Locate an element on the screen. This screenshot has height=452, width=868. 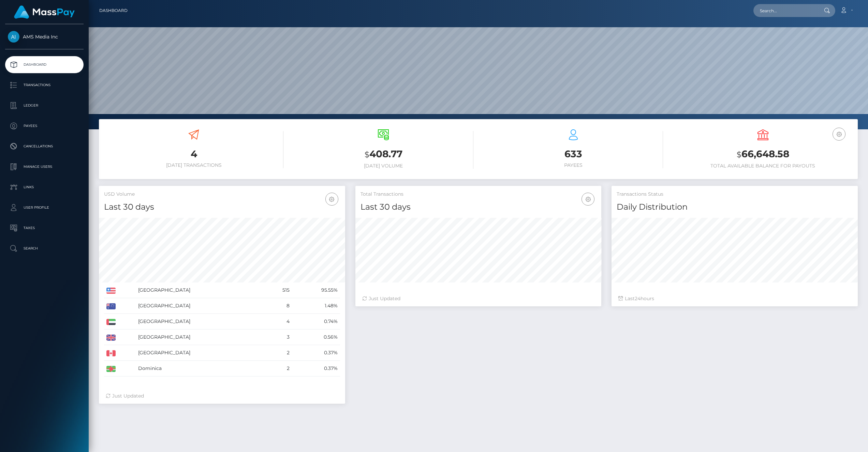
h5: Total Transactions is located at coordinates (479, 195).